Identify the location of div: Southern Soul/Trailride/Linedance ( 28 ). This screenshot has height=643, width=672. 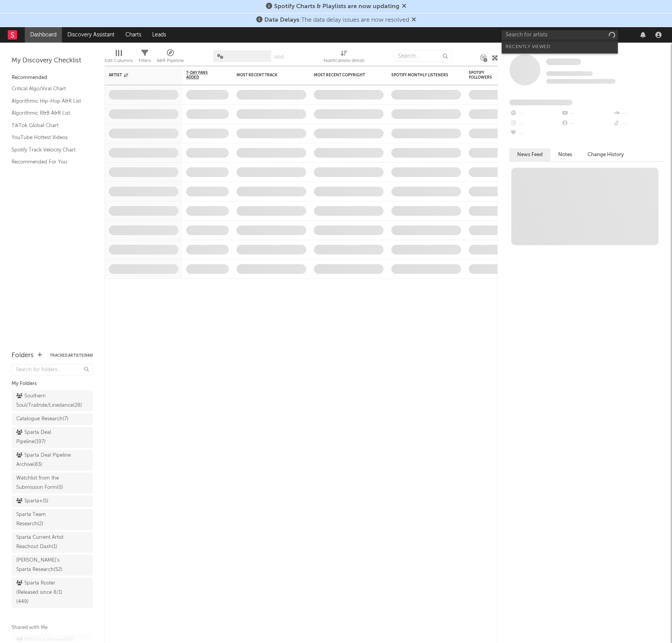
(49, 401).